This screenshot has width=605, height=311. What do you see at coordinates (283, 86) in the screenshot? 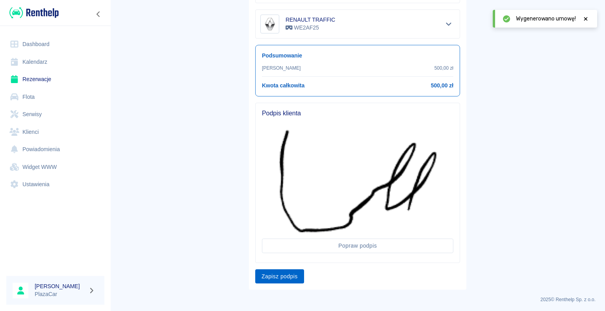
I see `h6: Kwota całkowita` at bounding box center [283, 86].